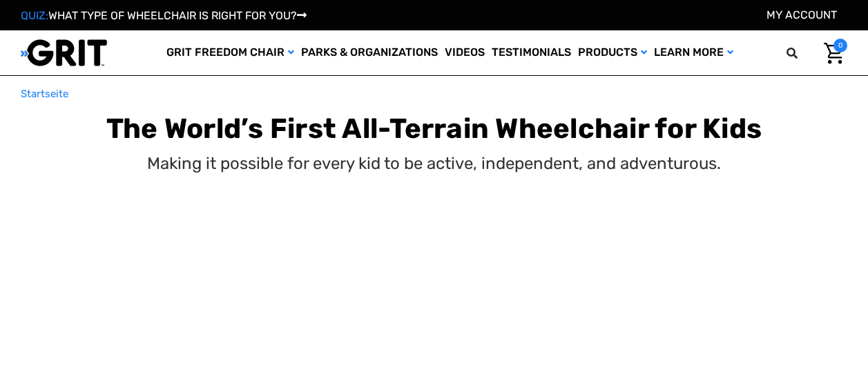  Describe the element at coordinates (64, 53) in the screenshot. I see `img: GRIT All-Terrain Wheelchair and Mobility Equipment` at that location.